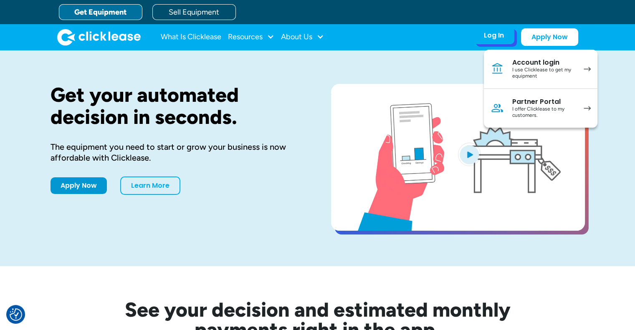 The image size is (635, 330). What do you see at coordinates (469, 155) in the screenshot?
I see `img: Blue play button logo on a light blue circular background` at bounding box center [469, 155].